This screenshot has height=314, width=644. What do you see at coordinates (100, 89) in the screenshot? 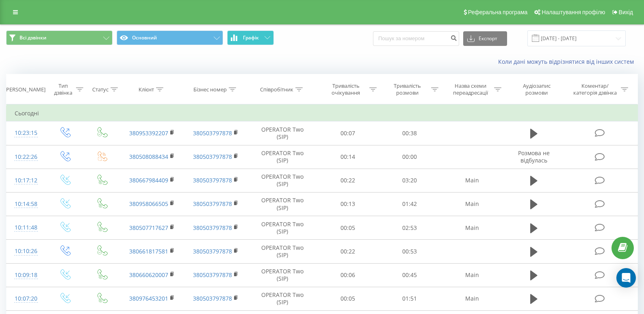
I see `div: Статус` at bounding box center [100, 89].